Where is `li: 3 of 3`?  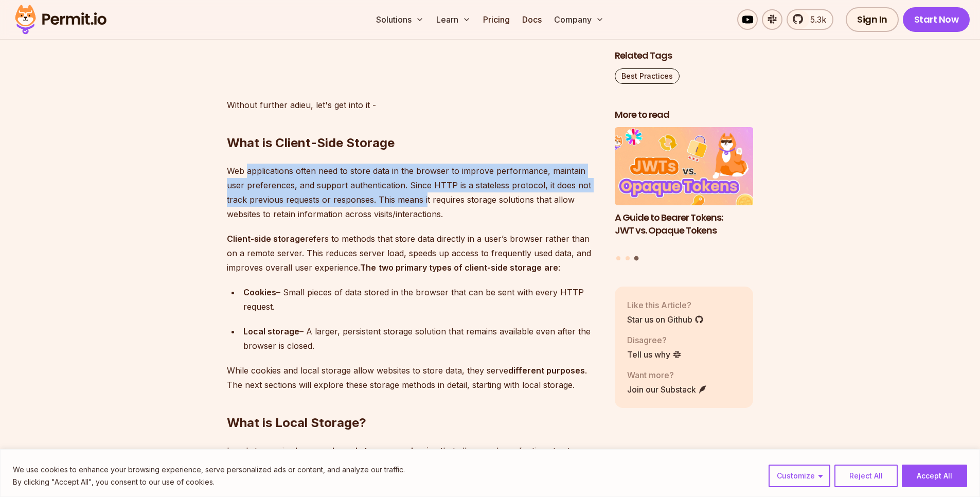
li: 3 of 3 is located at coordinates (684, 189).